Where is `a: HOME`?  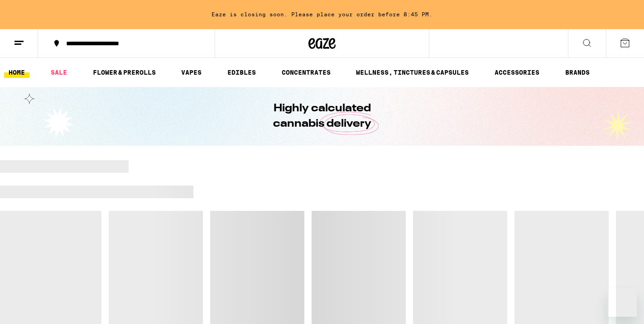
a: HOME is located at coordinates (17, 72).